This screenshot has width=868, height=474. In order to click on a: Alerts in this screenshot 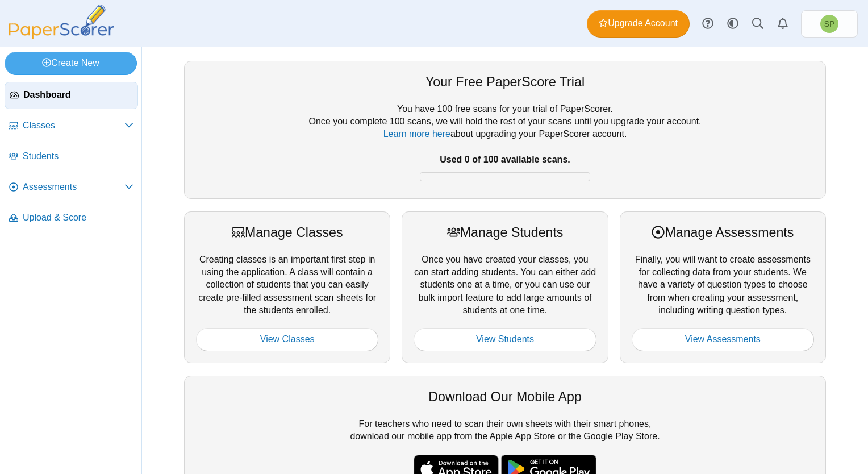, I will do `click(783, 24)`.